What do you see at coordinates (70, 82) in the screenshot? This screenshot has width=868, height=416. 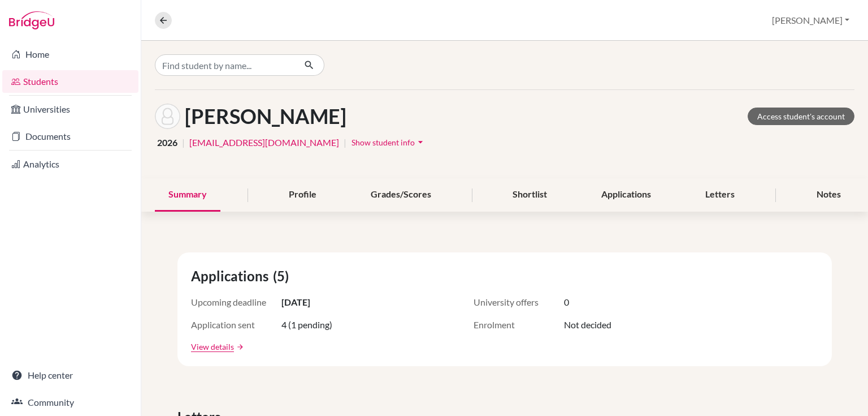 I see `a: Students` at bounding box center [70, 82].